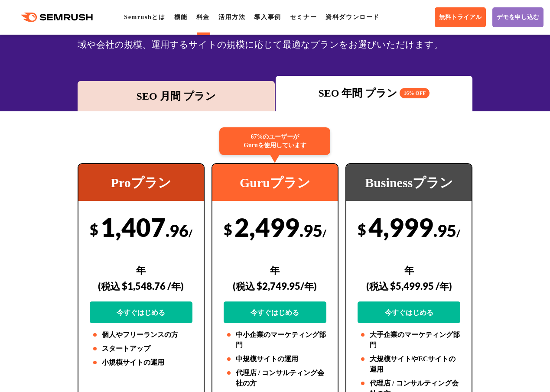 The image size is (550, 392). Describe the element at coordinates (176, 96) in the screenshot. I see `div: SEO 月間 プラン` at that location.